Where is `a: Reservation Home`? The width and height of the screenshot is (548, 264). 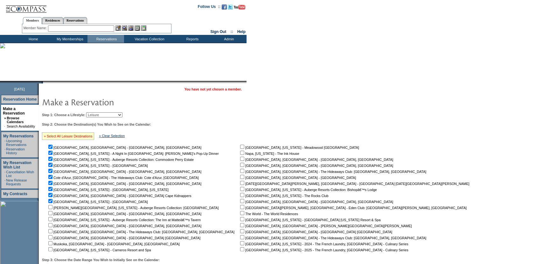 a: Reservation Home is located at coordinates (20, 99).